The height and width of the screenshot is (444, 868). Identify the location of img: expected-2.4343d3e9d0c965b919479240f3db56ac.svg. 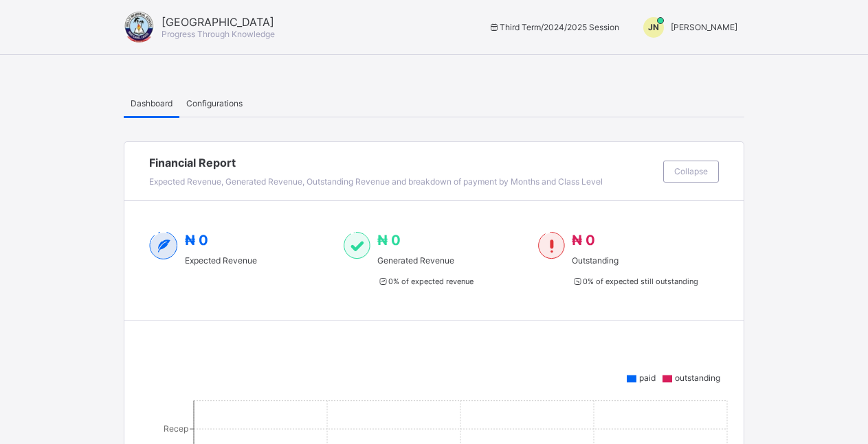
(163, 245).